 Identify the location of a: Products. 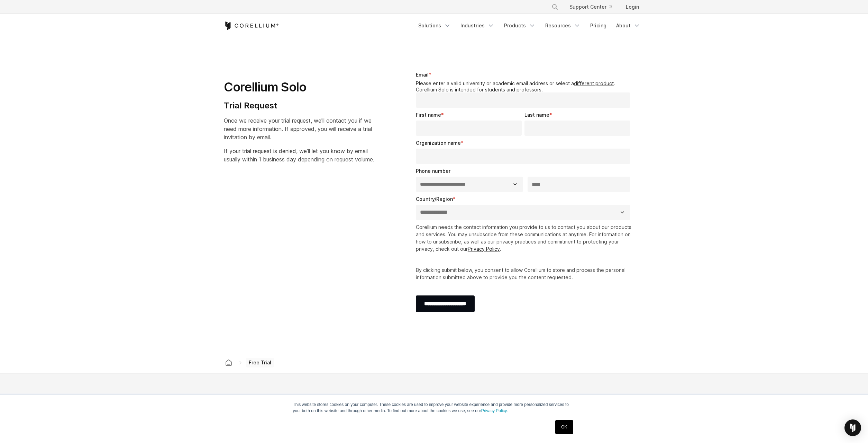
(520, 26).